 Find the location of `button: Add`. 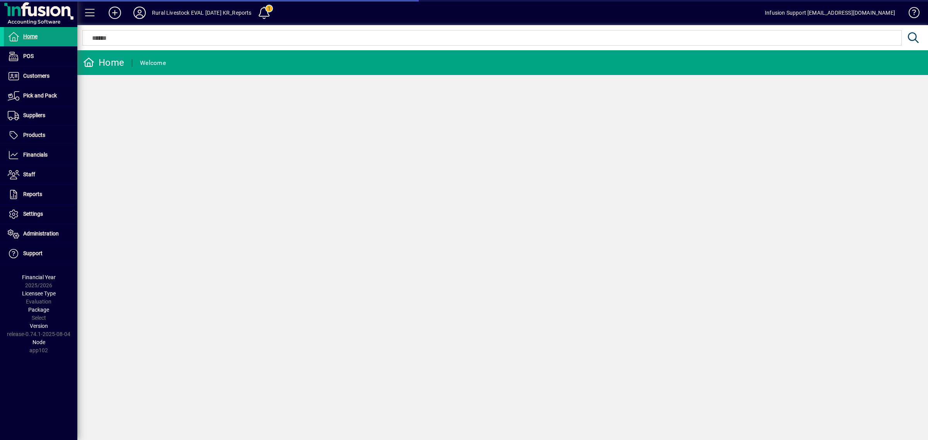

button: Add is located at coordinates (115, 13).